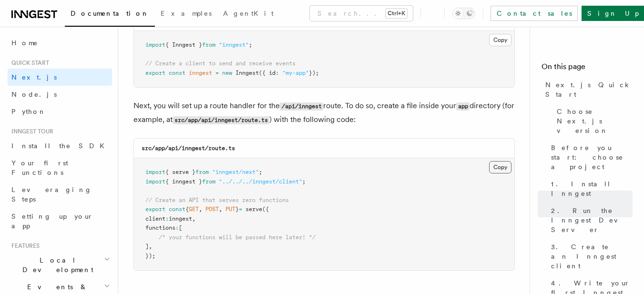  What do you see at coordinates (220, 63) in the screenshot?
I see `span: // Create a client to send and receive events` at bounding box center [220, 63].